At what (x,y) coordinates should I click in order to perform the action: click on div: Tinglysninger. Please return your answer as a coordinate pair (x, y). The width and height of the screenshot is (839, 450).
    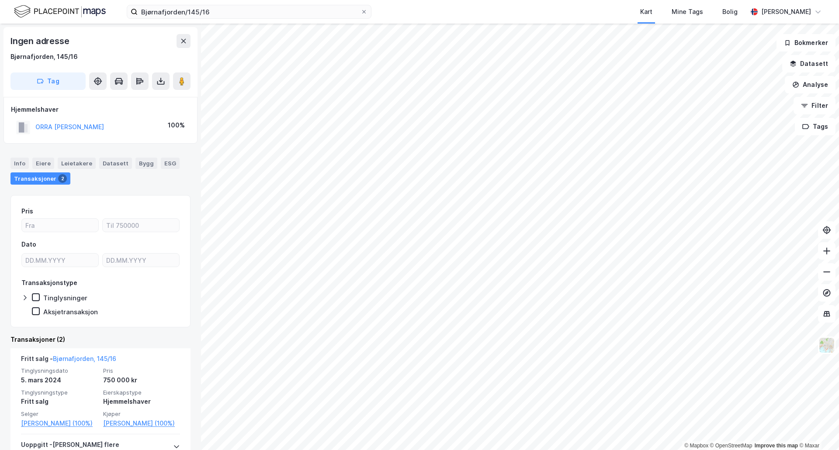
    Looking at the image, I should click on (65, 298).